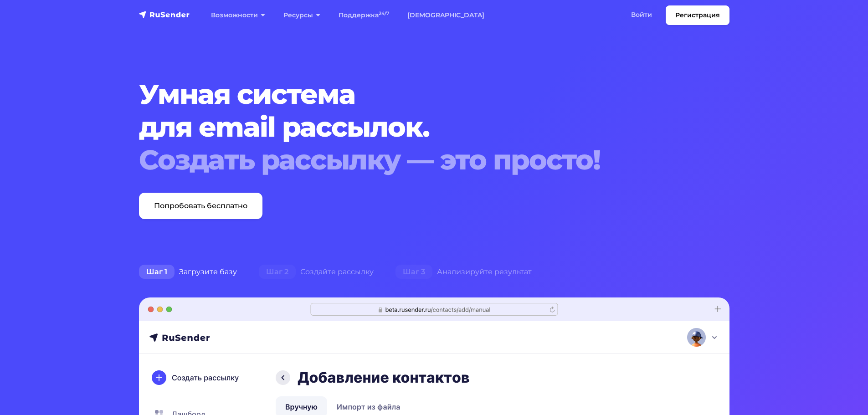  I want to click on div: Анализируйте результат, so click(463, 272).